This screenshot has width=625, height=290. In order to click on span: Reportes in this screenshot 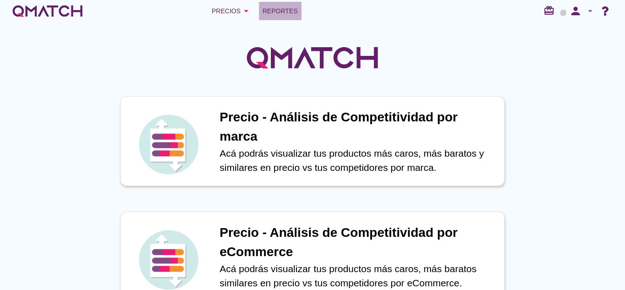, I will do `click(280, 11)`.